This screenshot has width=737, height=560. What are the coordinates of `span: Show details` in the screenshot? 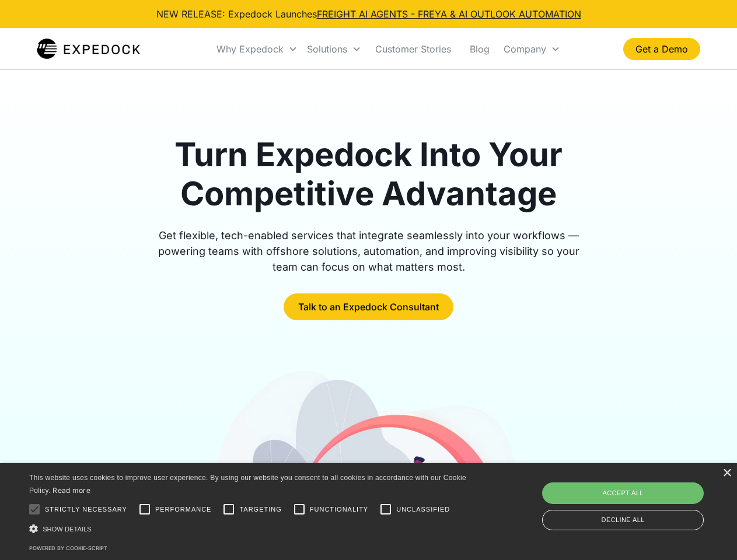 It's located at (67, 529).